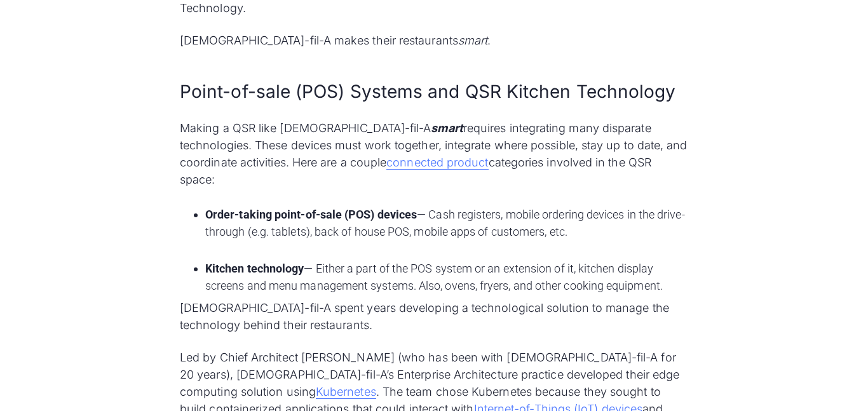 Image resolution: width=868 pixels, height=411 pixels. I want to click on strong: Kitchen technology, so click(254, 268).